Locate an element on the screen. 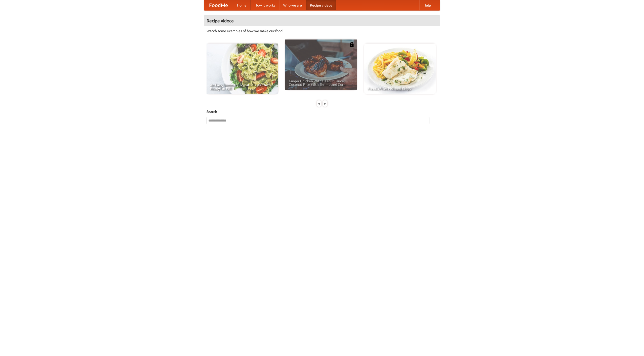 Image resolution: width=644 pixels, height=356 pixels. a: Who we are is located at coordinates (292, 6).